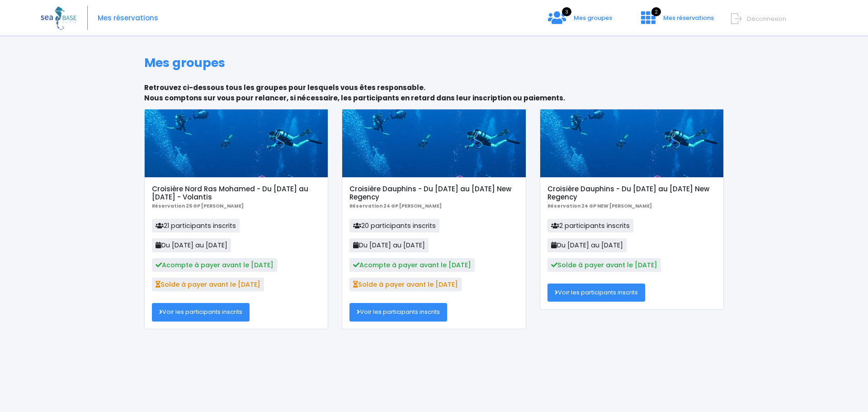 This screenshot has height=412, width=868. I want to click on a: 3 Mes groupes, so click(580, 21).